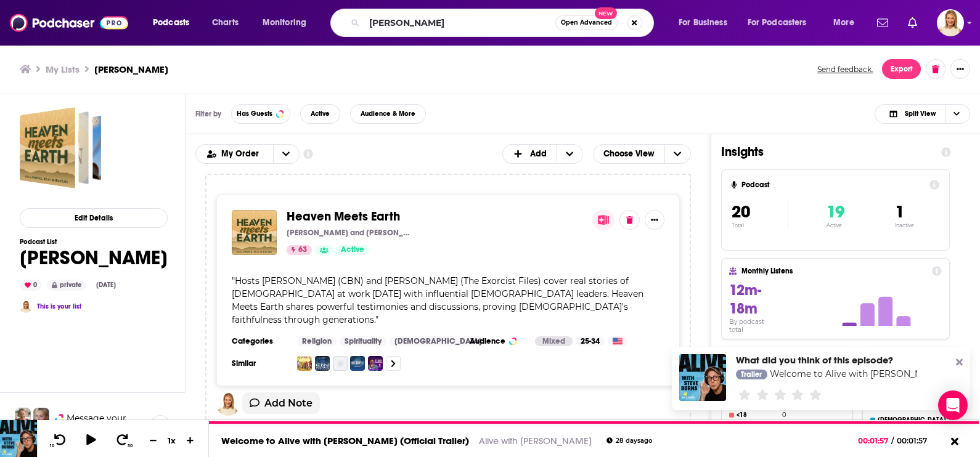 Image resolution: width=980 pixels, height=457 pixels. Describe the element at coordinates (299, 250) in the screenshot. I see `a: 63` at that location.